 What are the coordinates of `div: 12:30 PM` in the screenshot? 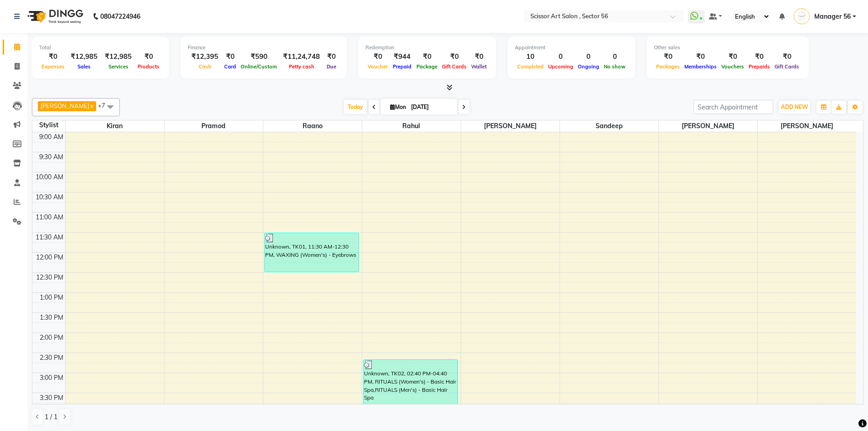 It's located at (50, 277).